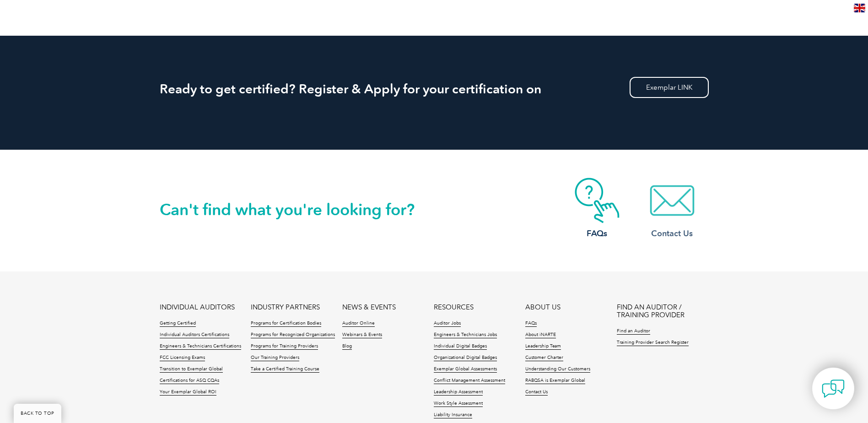 The width and height of the screenshot is (868, 423). Describe the element at coordinates (465, 335) in the screenshot. I see `a: Engineers & Technicians Jobs` at that location.